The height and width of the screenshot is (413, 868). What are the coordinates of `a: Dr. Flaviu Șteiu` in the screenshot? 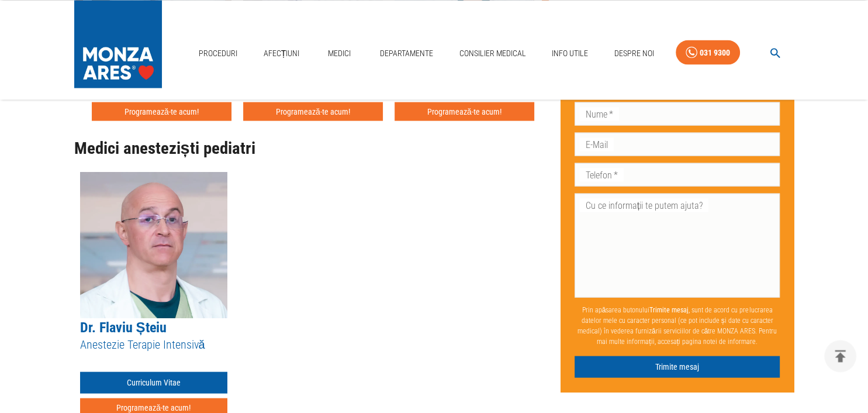 It's located at (123, 327).